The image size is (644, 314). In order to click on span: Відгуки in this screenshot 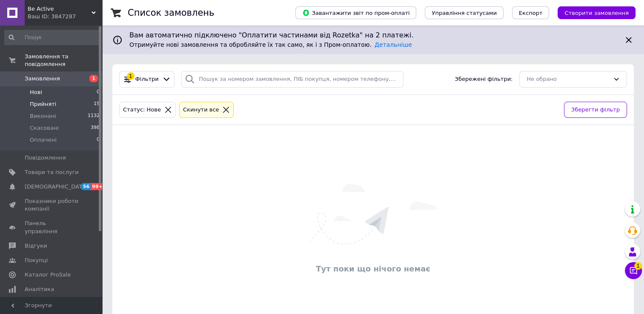, I will do `click(36, 246)`.